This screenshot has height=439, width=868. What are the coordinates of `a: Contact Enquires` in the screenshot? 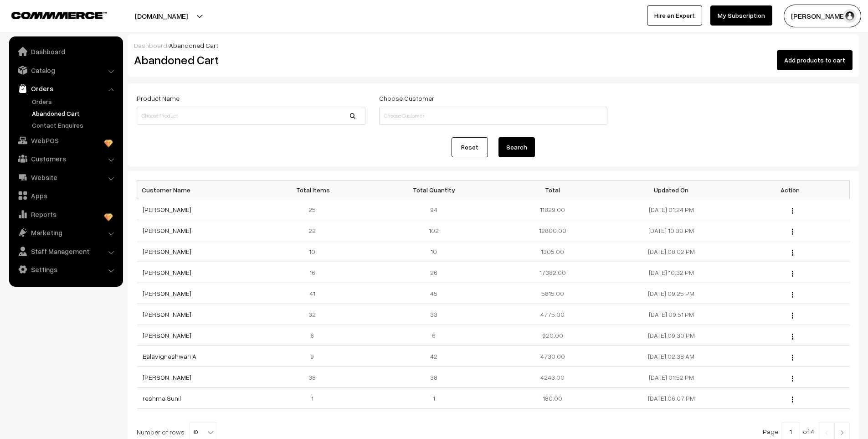 It's located at (75, 125).